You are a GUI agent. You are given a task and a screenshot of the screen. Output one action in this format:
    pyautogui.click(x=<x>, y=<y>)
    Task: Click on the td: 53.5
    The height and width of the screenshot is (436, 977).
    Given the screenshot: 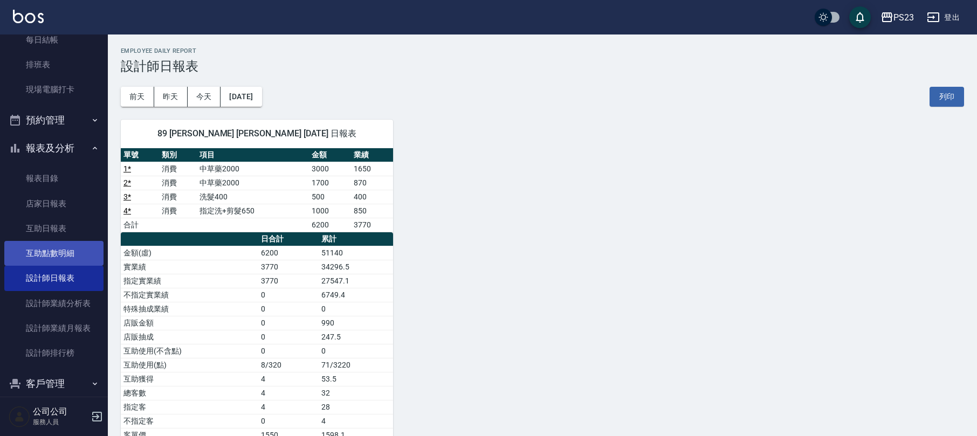 What is the action you would take?
    pyautogui.click(x=356, y=379)
    